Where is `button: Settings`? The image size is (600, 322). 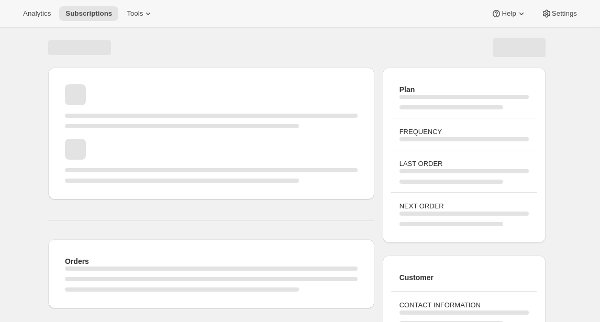
button: Settings is located at coordinates (559, 14).